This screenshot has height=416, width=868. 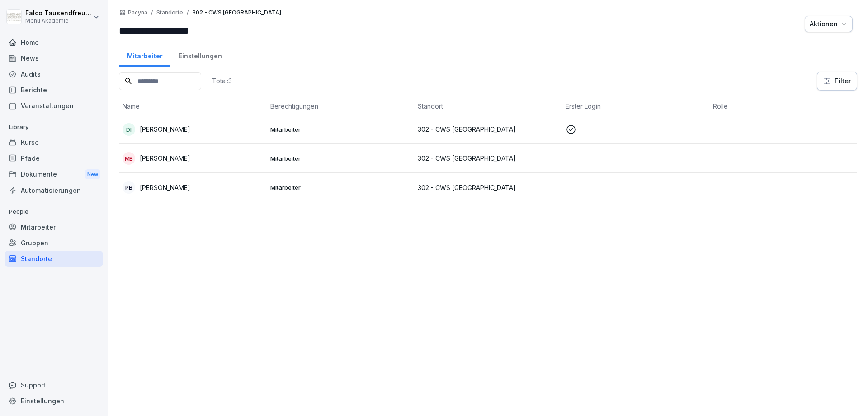 I want to click on a: Veranstaltungen, so click(x=54, y=106).